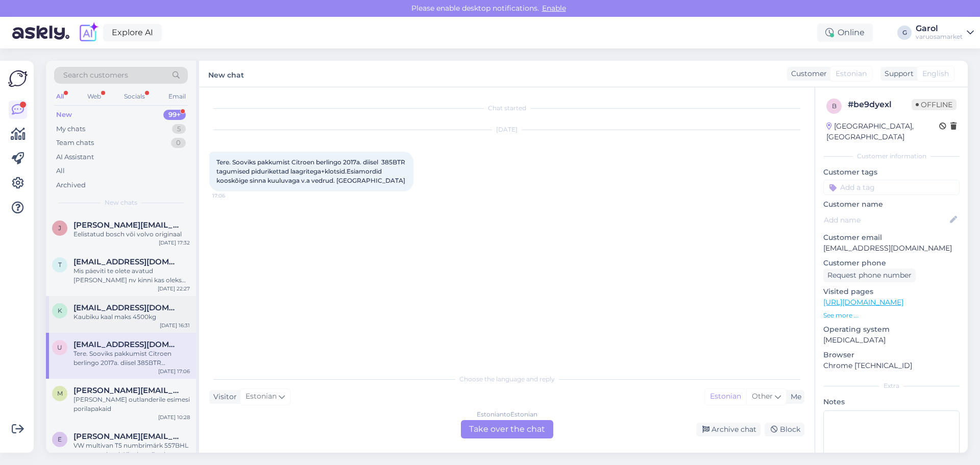 The width and height of the screenshot is (980, 465). I want to click on div: 99+, so click(174, 115).